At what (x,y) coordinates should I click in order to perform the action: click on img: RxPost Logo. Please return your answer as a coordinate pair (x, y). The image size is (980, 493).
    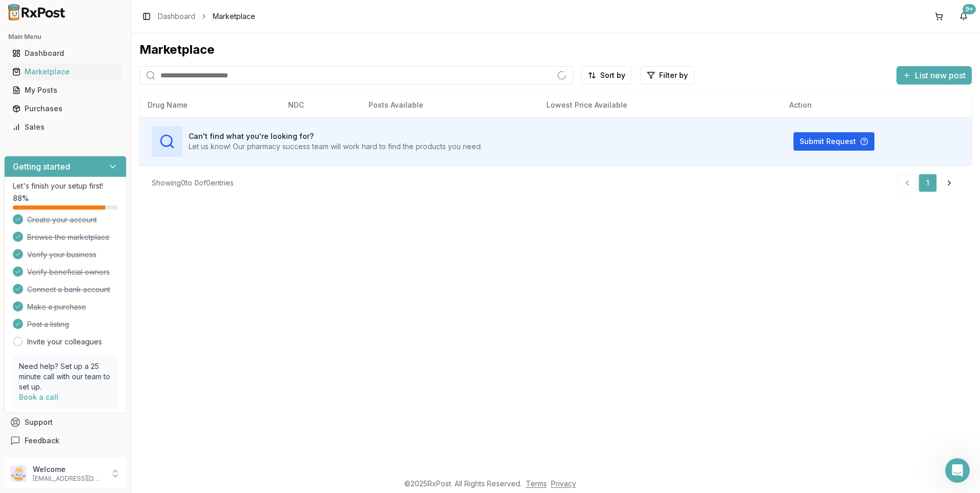
    Looking at the image, I should click on (37, 12).